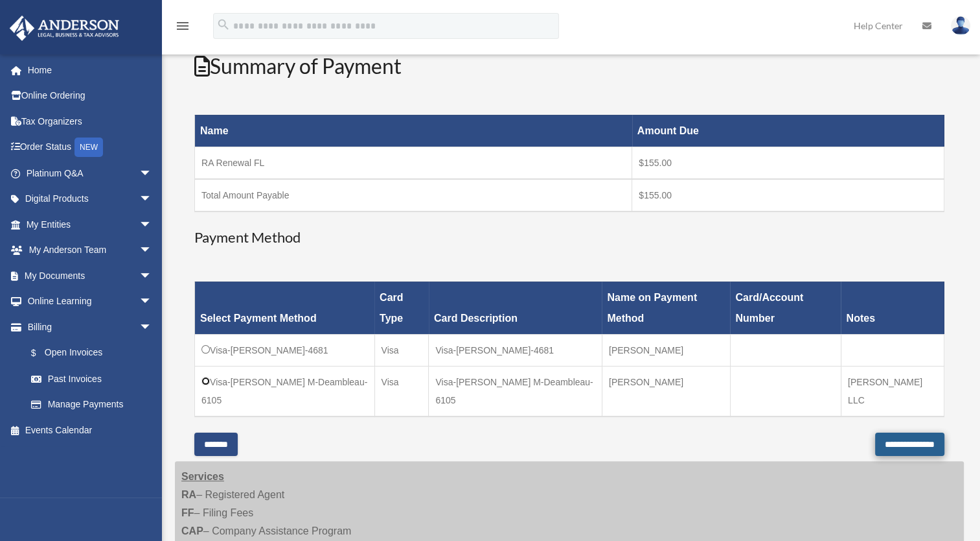  I want to click on th: Select Payment Method, so click(285, 307).